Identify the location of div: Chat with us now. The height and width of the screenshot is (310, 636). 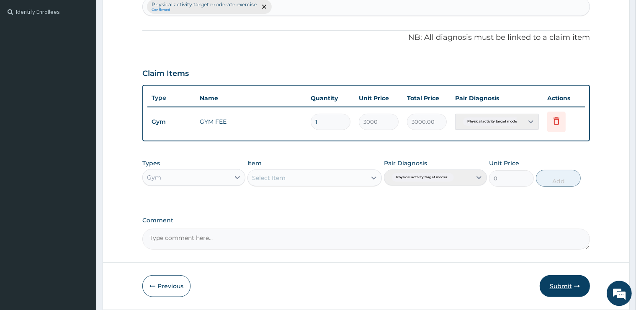
(92, 52).